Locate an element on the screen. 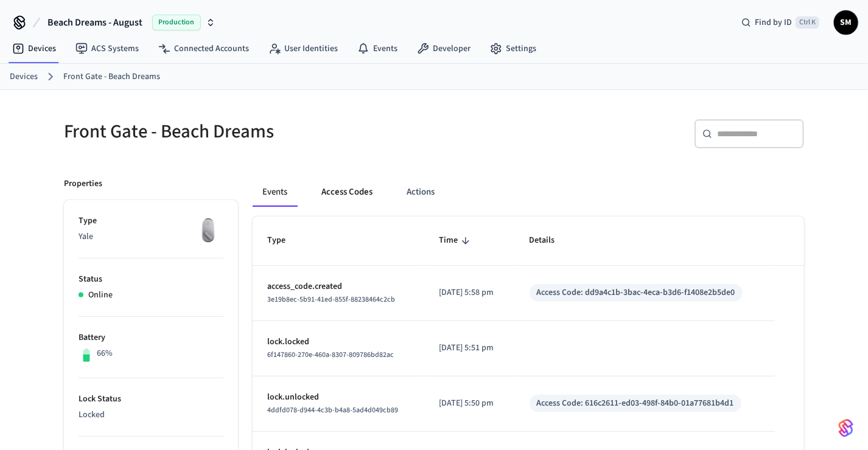 The width and height of the screenshot is (868, 450). span: Find by ID is located at coordinates (773, 22).